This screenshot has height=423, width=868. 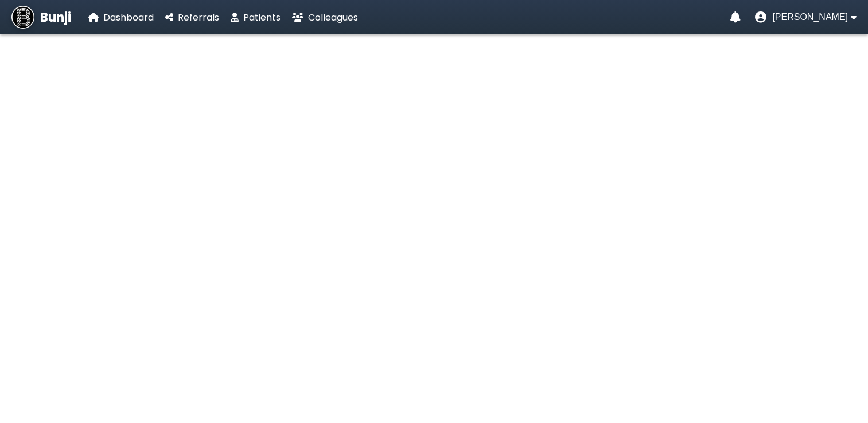 I want to click on span: Referrals, so click(x=199, y=17).